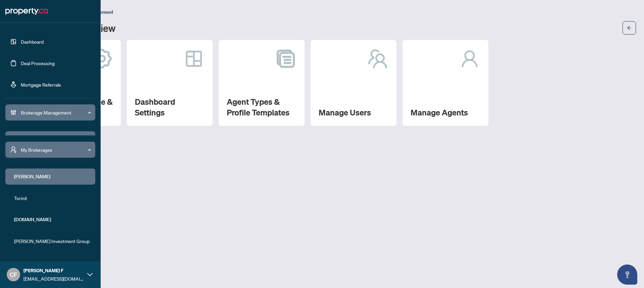 The width and height of the screenshot is (644, 288). I want to click on button: Open asap, so click(627, 275).